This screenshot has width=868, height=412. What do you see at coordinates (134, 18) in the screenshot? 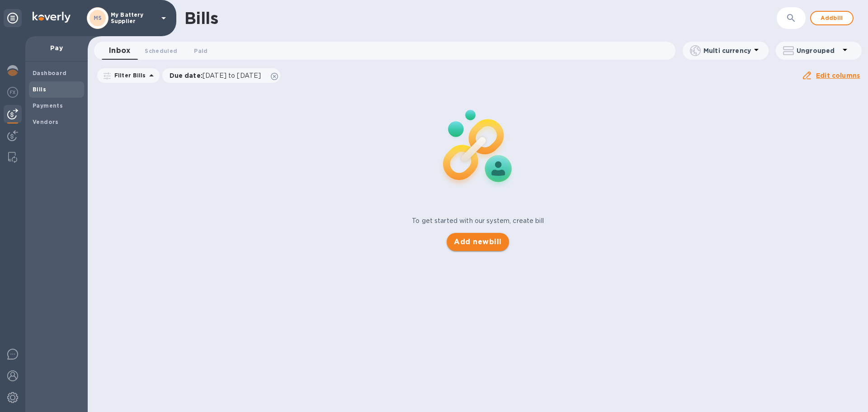
I see `p: My Battery Supplier` at bounding box center [134, 18].